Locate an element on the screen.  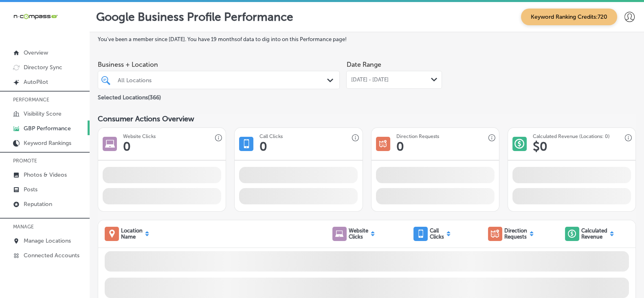
p: Connected Accounts is located at coordinates (51, 255).